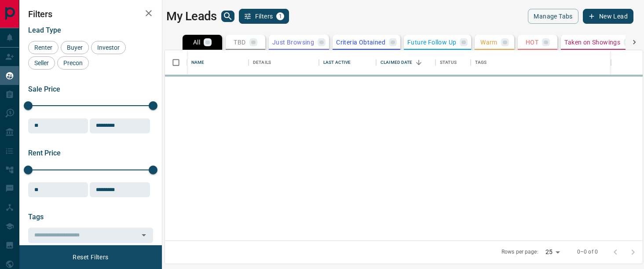 This screenshot has height=269, width=644. What do you see at coordinates (293, 42) in the screenshot?
I see `p: Just Browsing` at bounding box center [293, 42].